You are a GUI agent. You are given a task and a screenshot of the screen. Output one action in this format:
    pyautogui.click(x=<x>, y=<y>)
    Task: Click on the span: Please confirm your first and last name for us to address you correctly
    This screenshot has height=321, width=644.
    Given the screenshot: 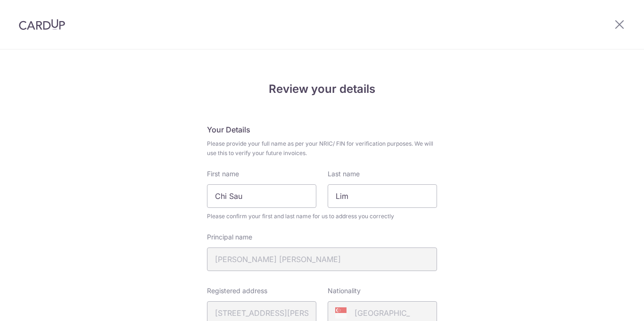 What is the action you would take?
    pyautogui.click(x=322, y=216)
    